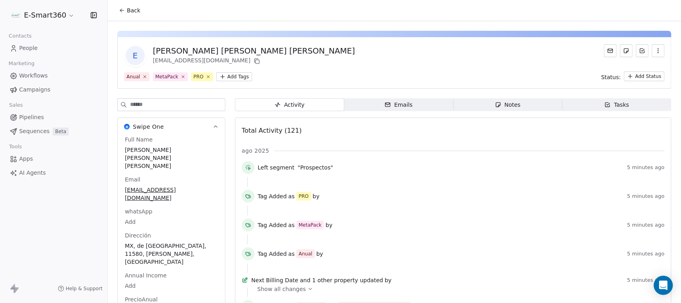 The image size is (681, 303). I want to click on div: Open Intercom Messenger, so click(664, 285).